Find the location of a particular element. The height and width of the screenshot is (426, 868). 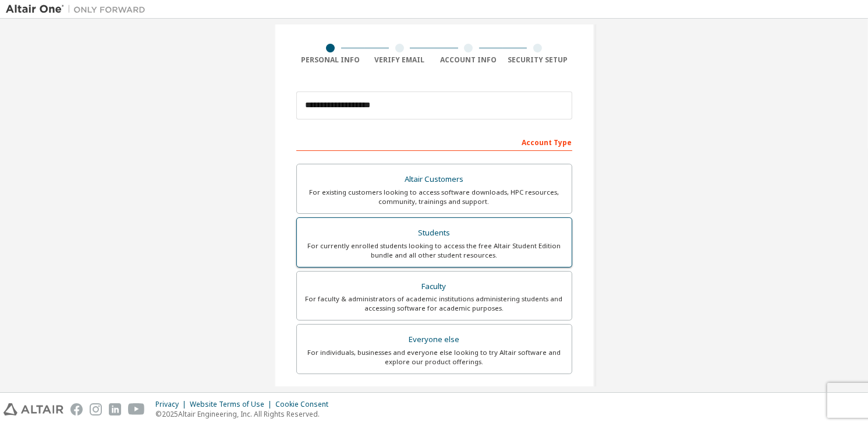

div: For faculty & administrators of academic institutions administering students and accessing softwa... is located at coordinates (434, 304).